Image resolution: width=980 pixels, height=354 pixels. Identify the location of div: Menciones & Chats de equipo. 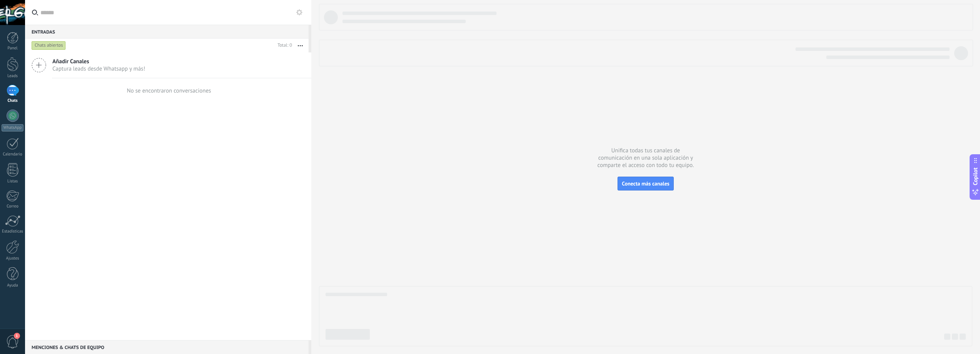
(167, 347).